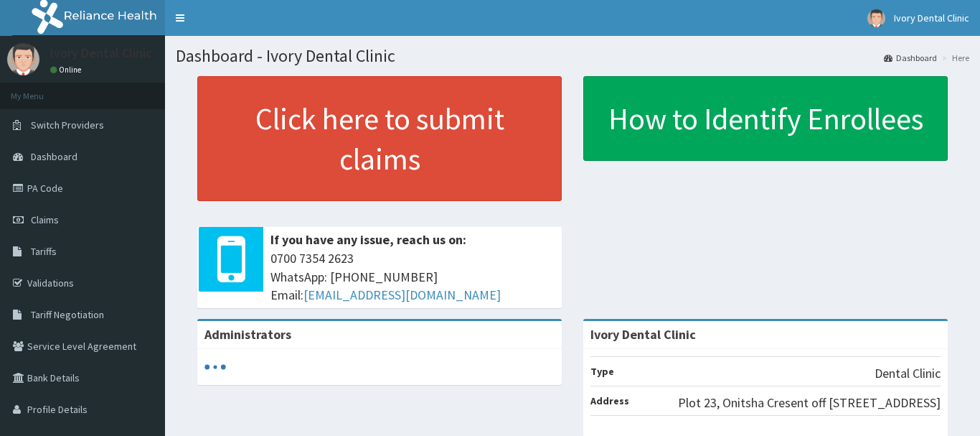  Describe the element at coordinates (67, 314) in the screenshot. I see `span: Tariff Negotiation` at that location.